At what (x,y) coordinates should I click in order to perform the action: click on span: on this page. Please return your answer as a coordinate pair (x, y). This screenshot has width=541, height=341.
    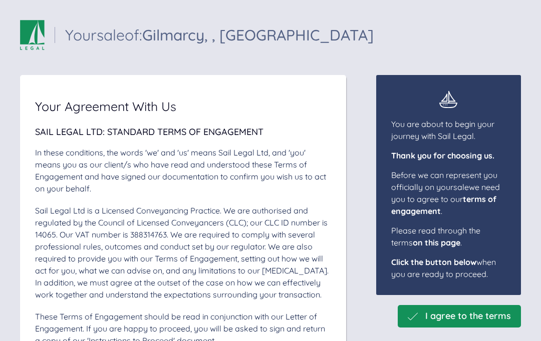
    Looking at the image, I should click on (436, 243).